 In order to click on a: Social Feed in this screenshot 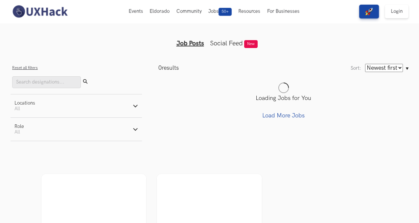, I will do `click(226, 43)`.